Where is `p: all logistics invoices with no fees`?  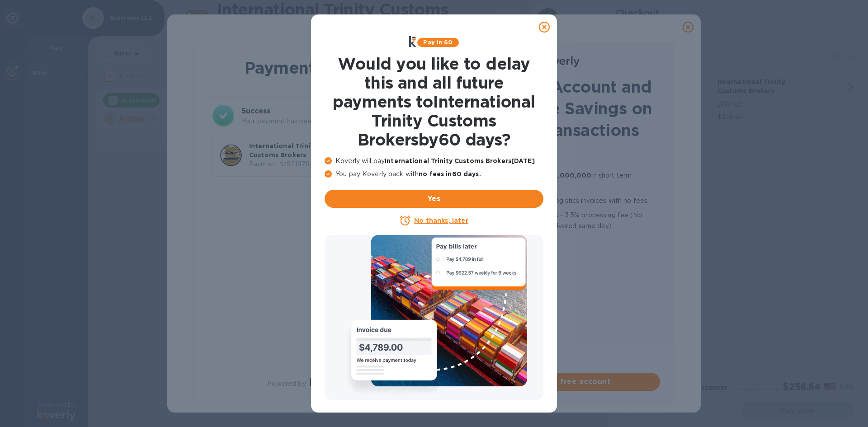 p: all logistics invoices with no fees is located at coordinates (568, 200).